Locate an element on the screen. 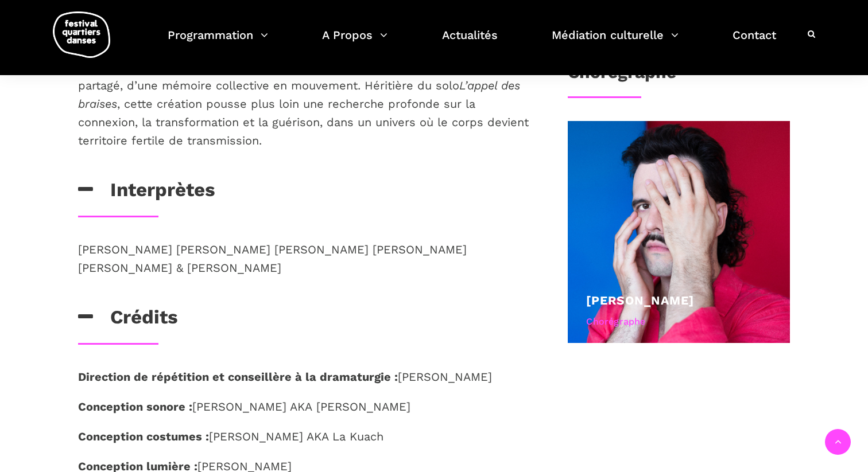  img: logo-fqd-med is located at coordinates (82, 34).